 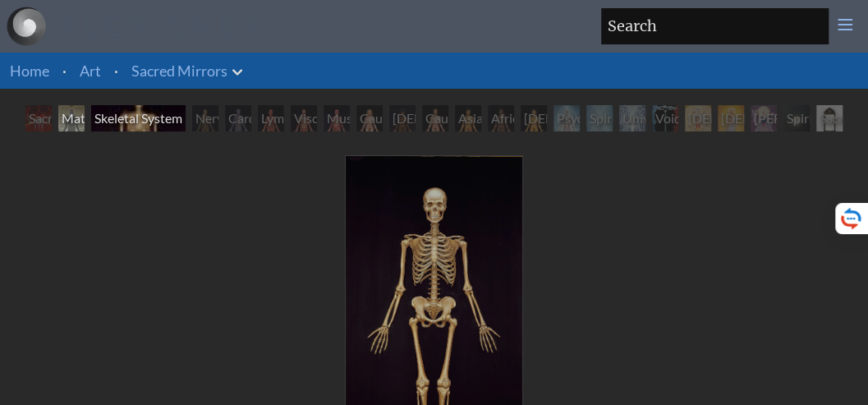 I want to click on div: Psychic Energy System, so click(x=567, y=118).